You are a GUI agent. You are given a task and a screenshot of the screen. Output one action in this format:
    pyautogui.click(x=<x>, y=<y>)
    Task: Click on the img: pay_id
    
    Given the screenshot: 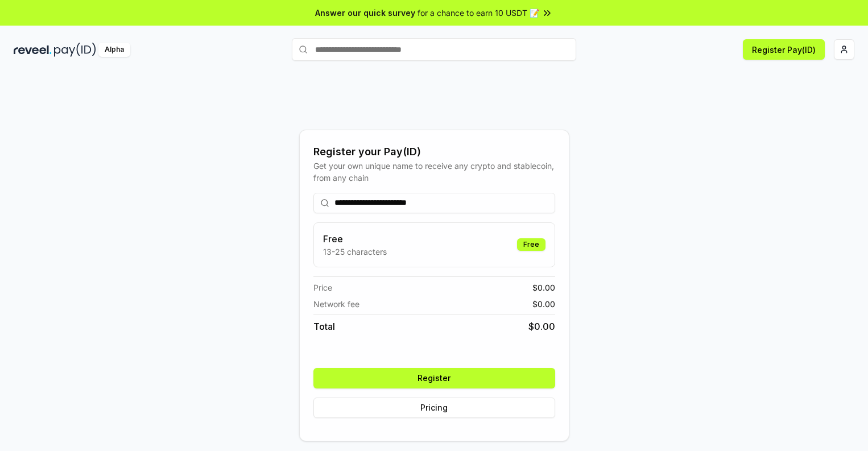 What is the action you would take?
    pyautogui.click(x=75, y=50)
    